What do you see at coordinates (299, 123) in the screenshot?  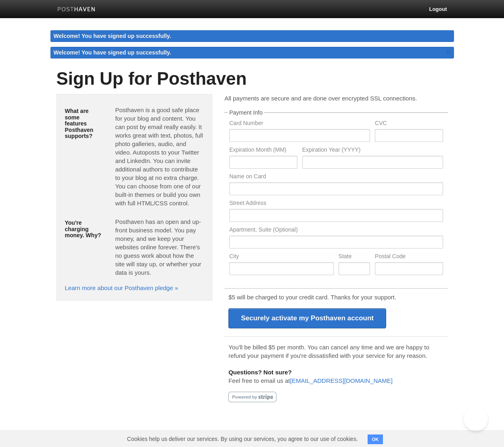 I see `label: Card Number` at bounding box center [299, 123].